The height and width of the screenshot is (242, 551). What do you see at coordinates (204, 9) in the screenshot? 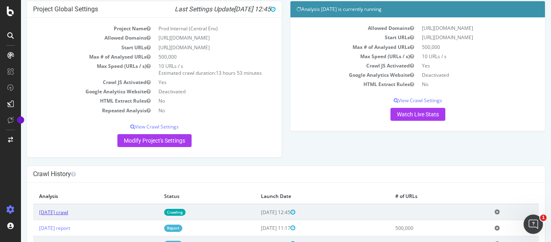
I see `i: Last Settings Update` at bounding box center [204, 9].